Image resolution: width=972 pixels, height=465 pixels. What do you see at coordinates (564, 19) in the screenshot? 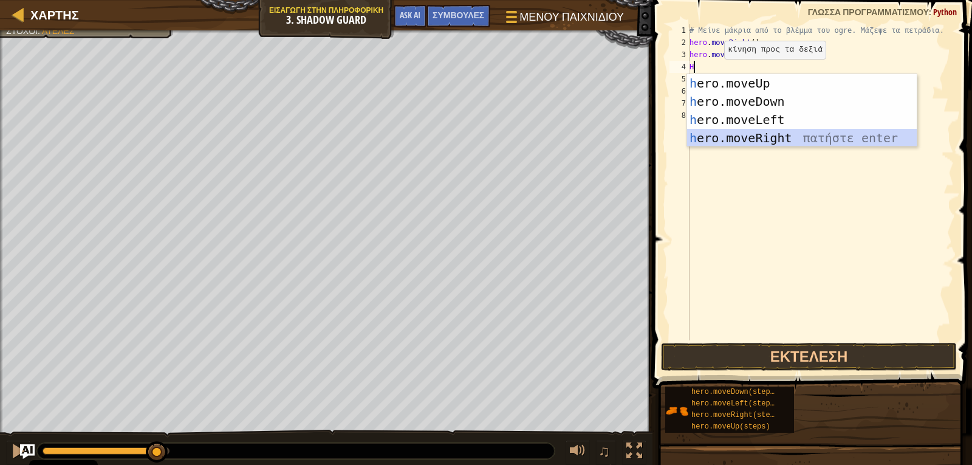
I see `button: Μενού Παιχνιδιού` at bounding box center [564, 19].